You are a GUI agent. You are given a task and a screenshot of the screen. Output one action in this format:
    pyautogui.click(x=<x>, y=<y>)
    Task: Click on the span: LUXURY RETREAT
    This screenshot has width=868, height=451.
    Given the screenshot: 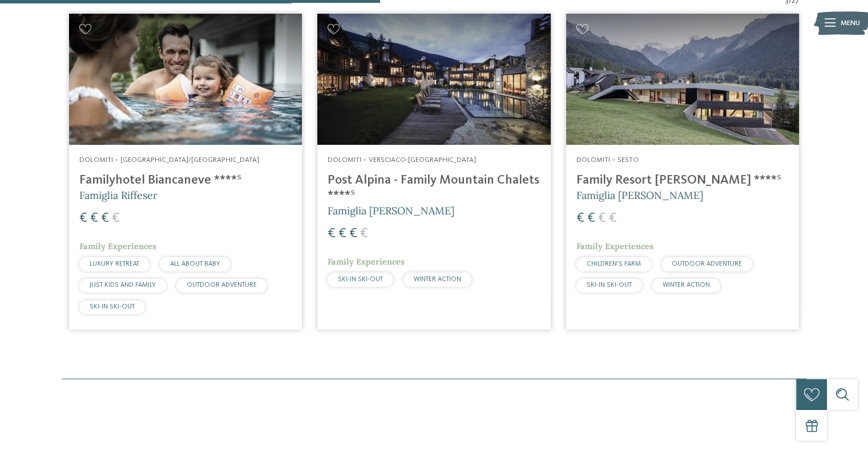 What is the action you would take?
    pyautogui.click(x=114, y=264)
    